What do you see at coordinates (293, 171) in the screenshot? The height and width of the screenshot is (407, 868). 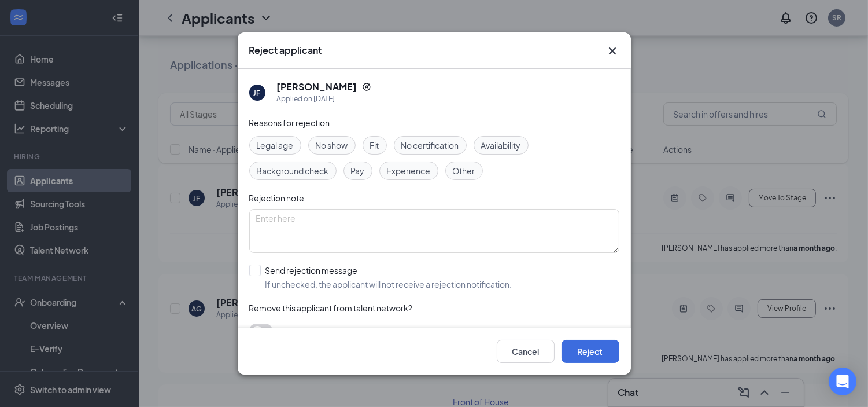 I see `span: Background check` at bounding box center [293, 171].